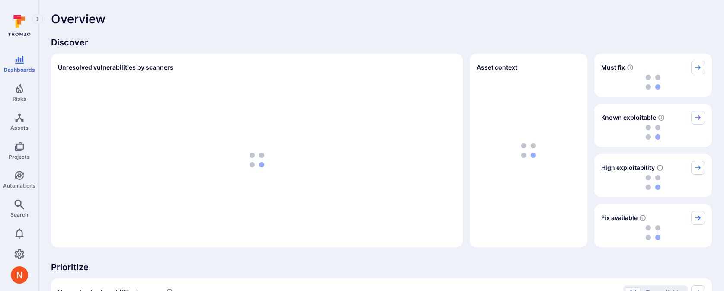 The height and width of the screenshot is (291, 724). I want to click on span: Search, so click(19, 215).